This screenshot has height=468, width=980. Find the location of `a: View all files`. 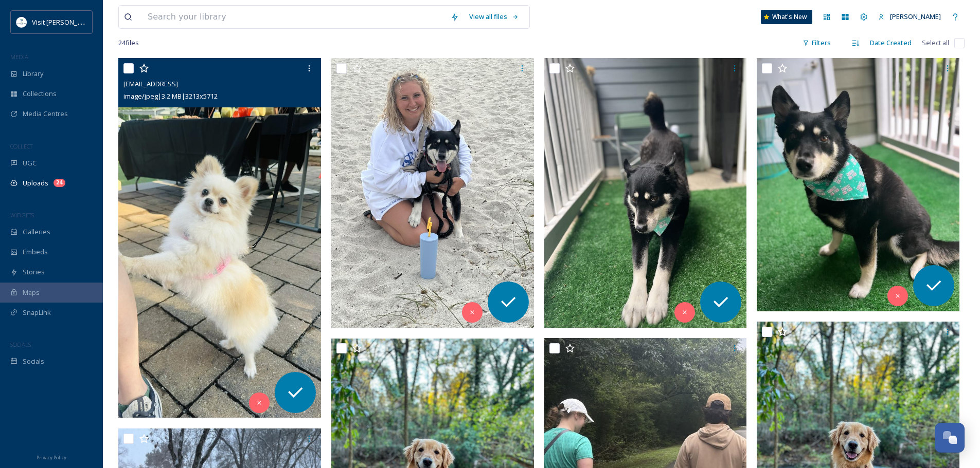

a: View all files is located at coordinates (494, 16).